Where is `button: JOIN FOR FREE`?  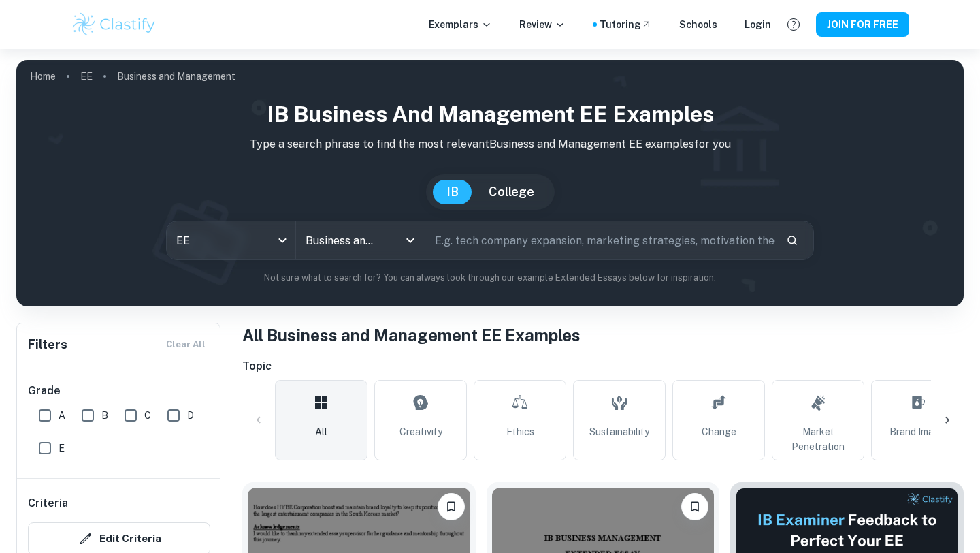
button: JOIN FOR FREE is located at coordinates (862, 25).